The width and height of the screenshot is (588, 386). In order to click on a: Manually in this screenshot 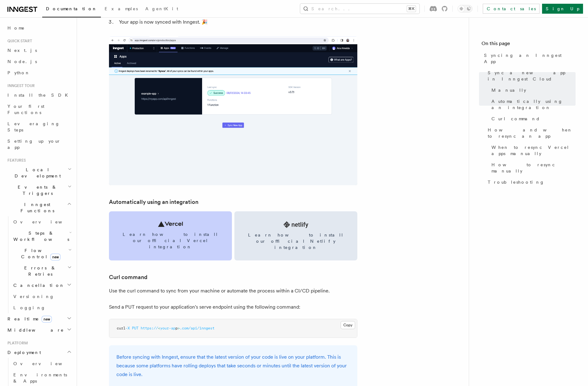, I will do `click(532, 90)`.